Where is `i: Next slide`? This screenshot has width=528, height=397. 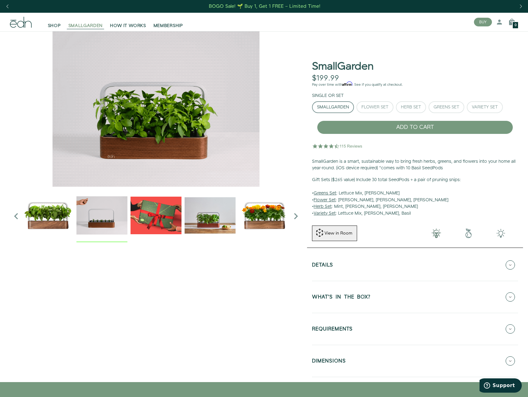
i: Next slide is located at coordinates (296, 216).